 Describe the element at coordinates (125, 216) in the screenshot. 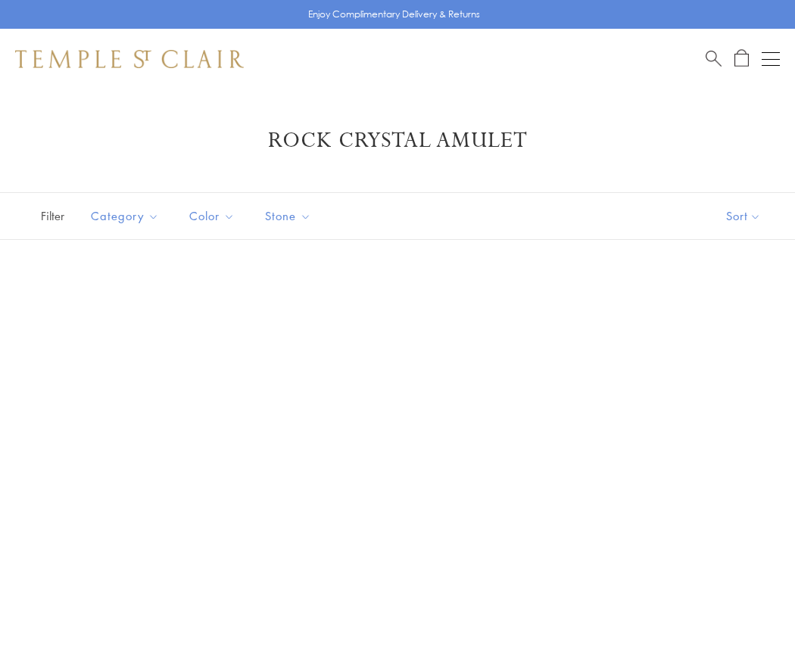

I see `button: Category` at that location.